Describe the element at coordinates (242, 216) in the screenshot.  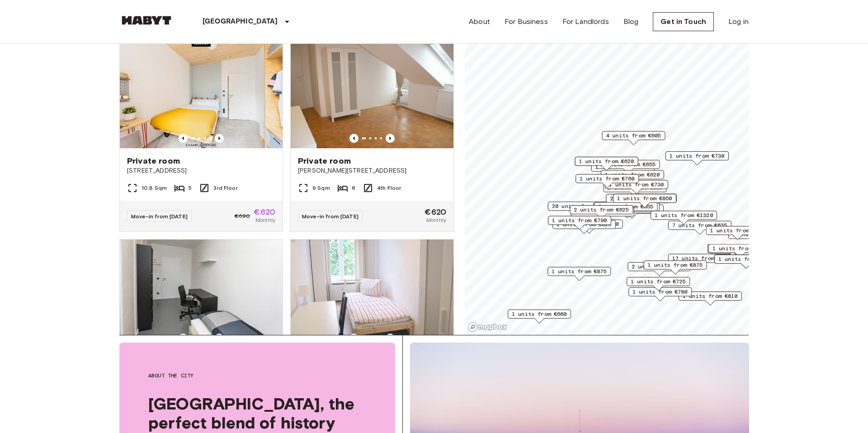
I see `span: €690` at that location.